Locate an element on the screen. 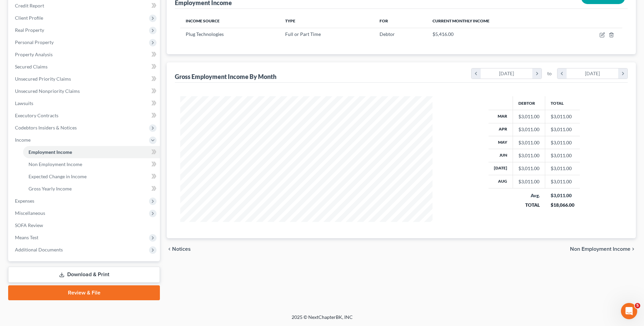 The image size is (644, 326). a: Lawsuits is located at coordinates (85, 103).